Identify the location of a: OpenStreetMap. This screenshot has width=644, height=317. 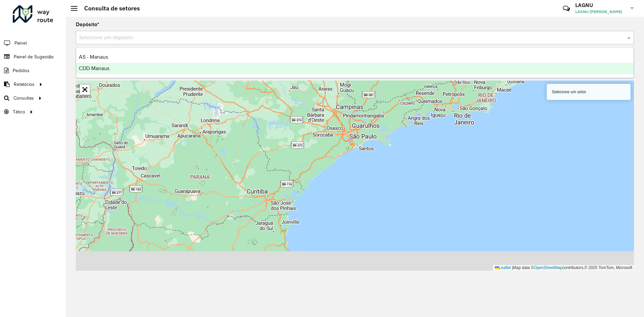
(548, 268).